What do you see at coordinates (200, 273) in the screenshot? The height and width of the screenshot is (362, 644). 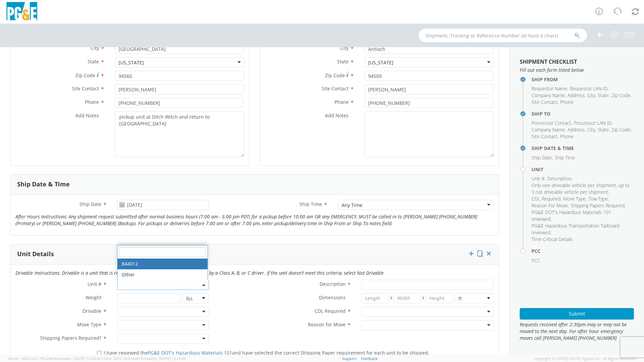 I see `i: Drivable Instructions: Drivable is a unit that is roadworthy and can be driven over the road by a...` at bounding box center [200, 273].